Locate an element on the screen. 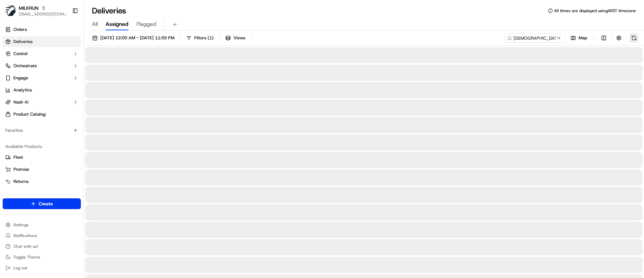 This screenshot has height=278, width=644. span: Log out is located at coordinates (20, 268).